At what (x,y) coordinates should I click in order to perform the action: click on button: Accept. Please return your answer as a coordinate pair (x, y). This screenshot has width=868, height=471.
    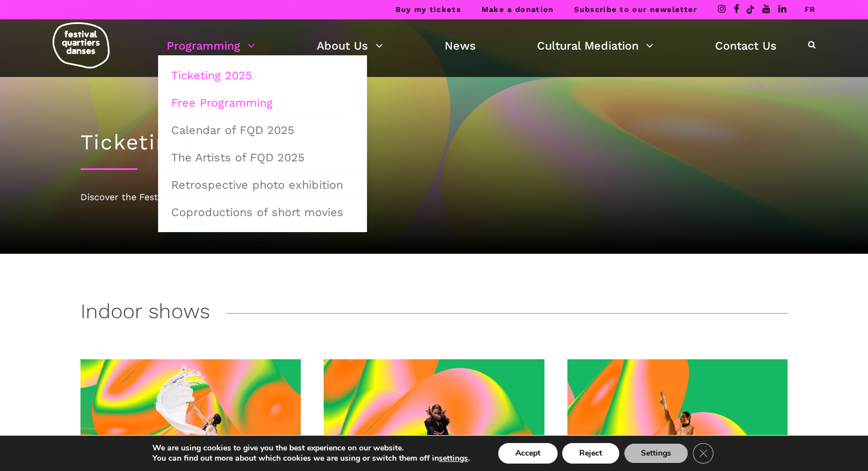
    Looking at the image, I should click on (528, 453).